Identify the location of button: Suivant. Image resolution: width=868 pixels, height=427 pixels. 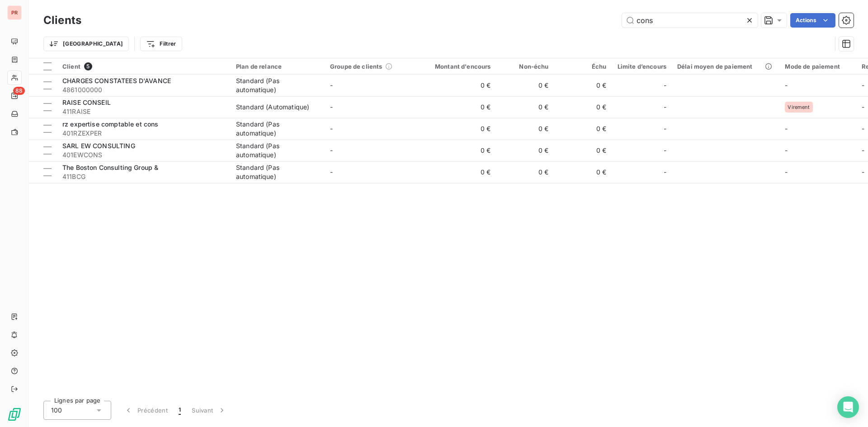
(209, 411).